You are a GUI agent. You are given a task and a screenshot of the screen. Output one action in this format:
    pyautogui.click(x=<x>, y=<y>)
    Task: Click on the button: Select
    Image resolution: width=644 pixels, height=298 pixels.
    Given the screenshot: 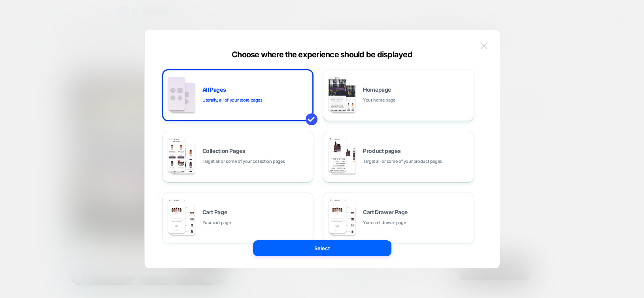 What is the action you would take?
    pyautogui.click(x=322, y=248)
    